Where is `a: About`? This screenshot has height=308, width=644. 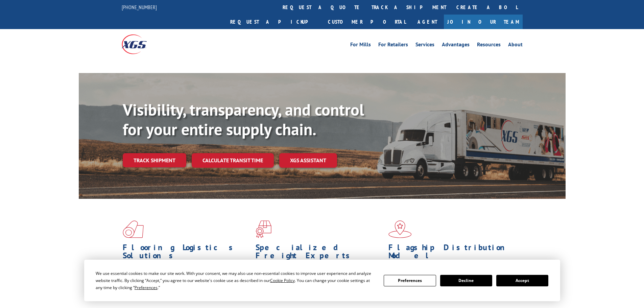 a: About is located at coordinates (515, 46).